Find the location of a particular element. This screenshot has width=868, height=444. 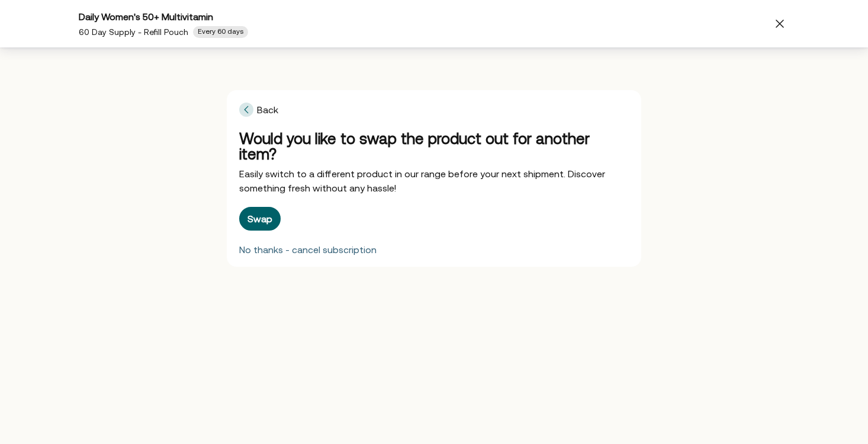

span: No thanks - cancel subscription is located at coordinates (308, 249).